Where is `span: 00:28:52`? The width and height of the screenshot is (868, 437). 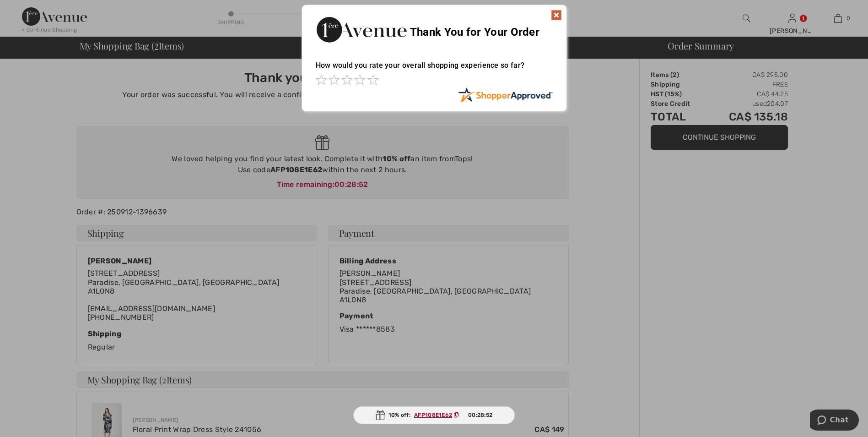
span: 00:28:52 is located at coordinates (480, 415).